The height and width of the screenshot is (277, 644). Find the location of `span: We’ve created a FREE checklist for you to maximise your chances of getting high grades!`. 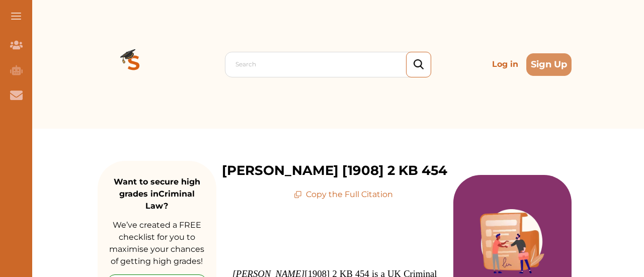

span: We’ve created a FREE checklist for you to maximise your chances of getting high grades! is located at coordinates (157, 243).